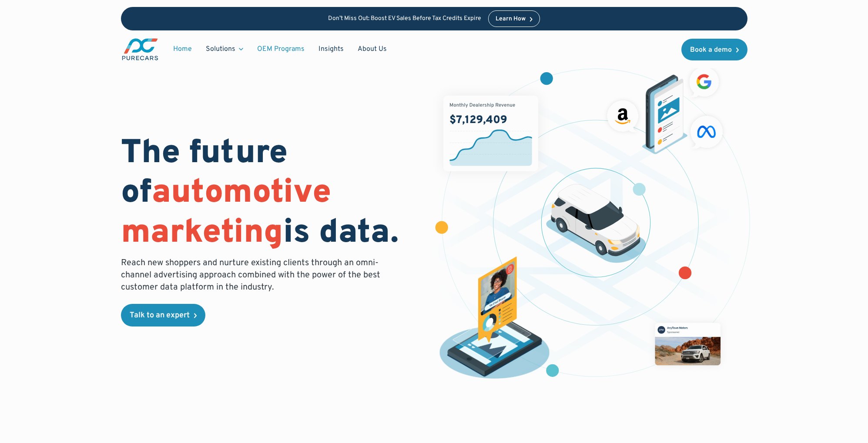  What do you see at coordinates (687, 344) in the screenshot?
I see `img: mockup of facebook post` at bounding box center [687, 344].